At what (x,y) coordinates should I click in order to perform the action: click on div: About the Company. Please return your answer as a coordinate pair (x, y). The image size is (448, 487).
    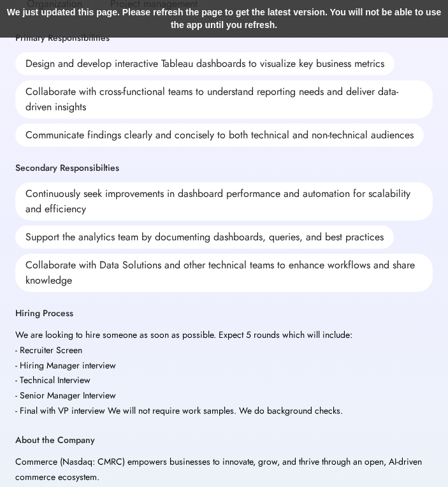
    Looking at the image, I should click on (54, 440).